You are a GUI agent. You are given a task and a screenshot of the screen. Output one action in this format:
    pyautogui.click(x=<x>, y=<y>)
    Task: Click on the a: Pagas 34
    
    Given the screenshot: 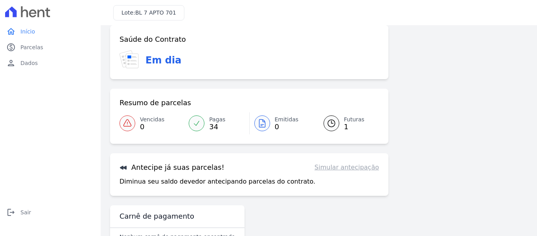 What is the action you would take?
    pyautogui.click(x=216, y=123)
    